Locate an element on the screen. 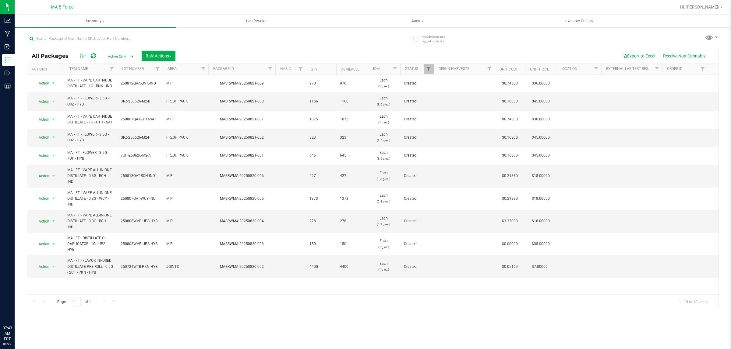  span: 250807QAT-WCY-IND is located at coordinates (140, 199).